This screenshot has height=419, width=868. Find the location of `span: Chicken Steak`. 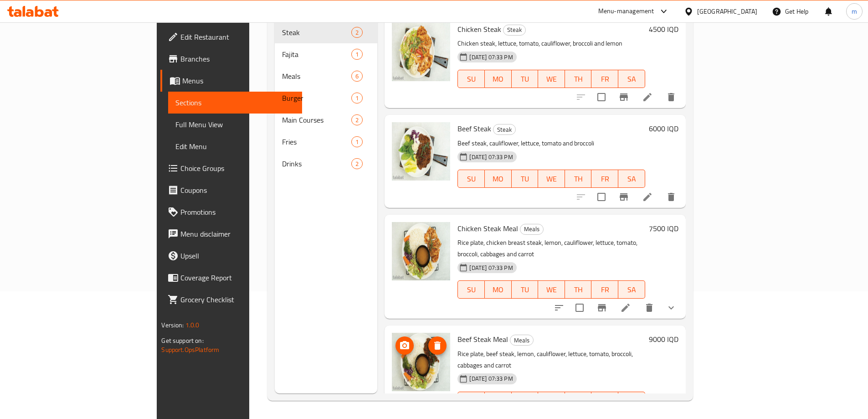

span: Chicken Steak is located at coordinates (479, 29).